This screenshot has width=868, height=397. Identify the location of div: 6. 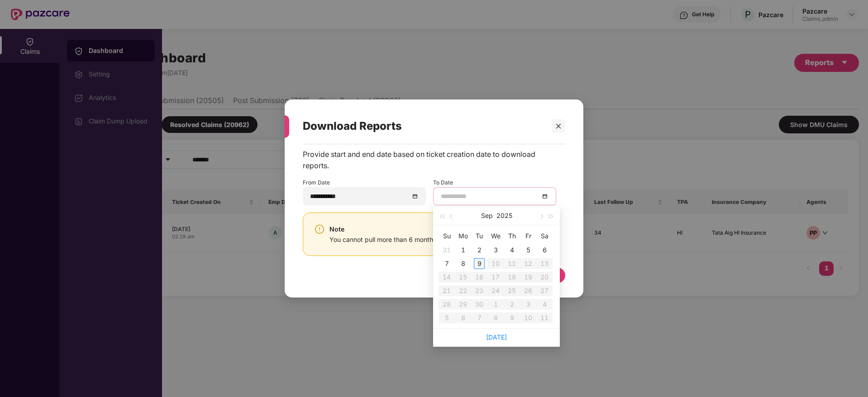
(544, 250).